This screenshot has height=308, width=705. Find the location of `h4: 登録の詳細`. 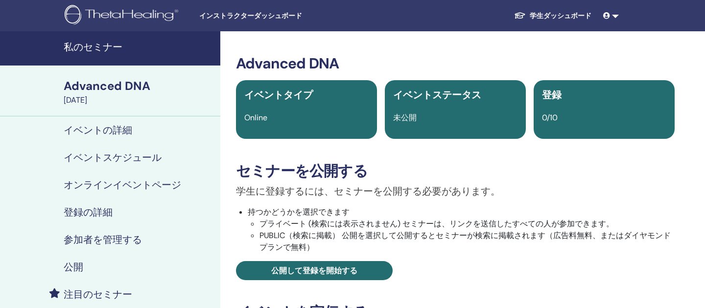

h4: 登録の詳細 is located at coordinates (88, 212).